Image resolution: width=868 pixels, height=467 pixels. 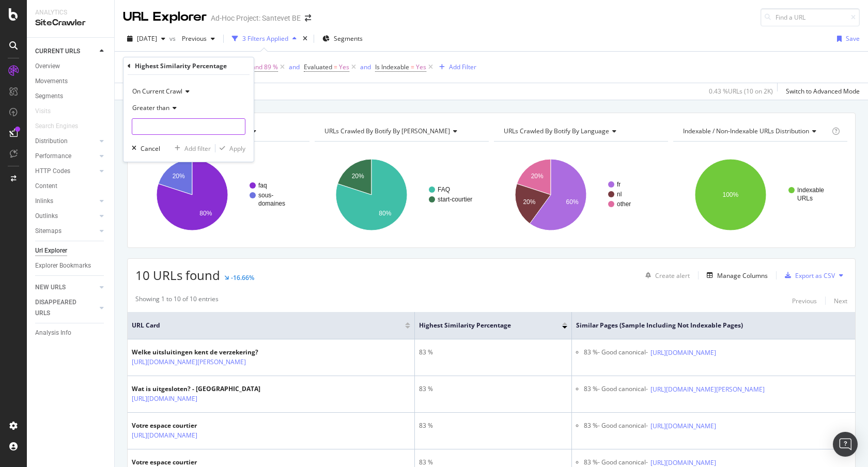 What do you see at coordinates (57, 51) in the screenshot?
I see `div: CURRENT URLS` at bounding box center [57, 51].